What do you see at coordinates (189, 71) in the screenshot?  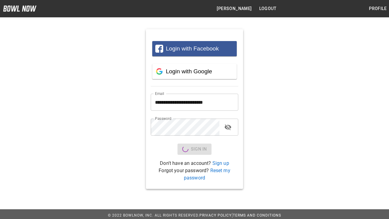 I see `span: Login with Google` at bounding box center [189, 71].